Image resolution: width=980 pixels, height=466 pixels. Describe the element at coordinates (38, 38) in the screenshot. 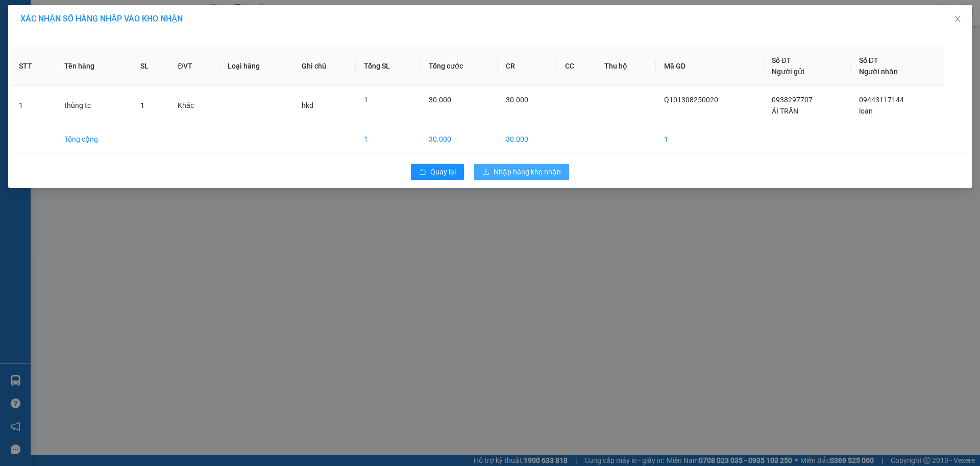

I see `img: logo.jpg` at that location.